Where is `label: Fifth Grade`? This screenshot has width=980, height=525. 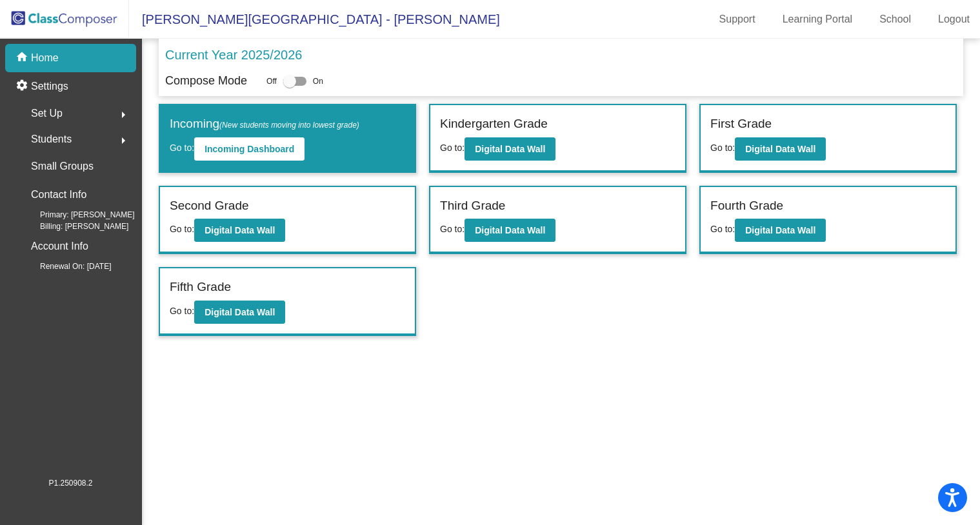 label: Fifth Grade is located at coordinates (200, 287).